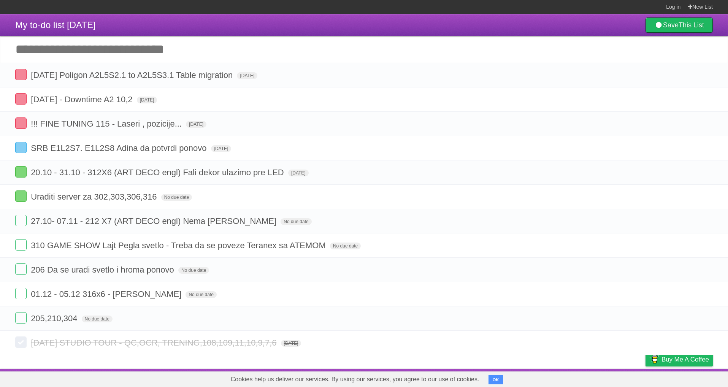 This screenshot has height=387, width=728. I want to click on span: Uraditi server za 302,303,306,316, so click(95, 197).